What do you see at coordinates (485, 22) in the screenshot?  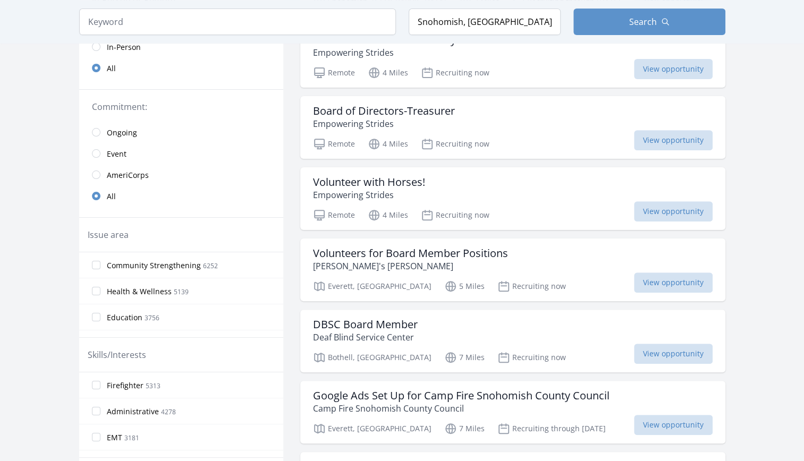 I see `input: Location` at bounding box center [485, 22].